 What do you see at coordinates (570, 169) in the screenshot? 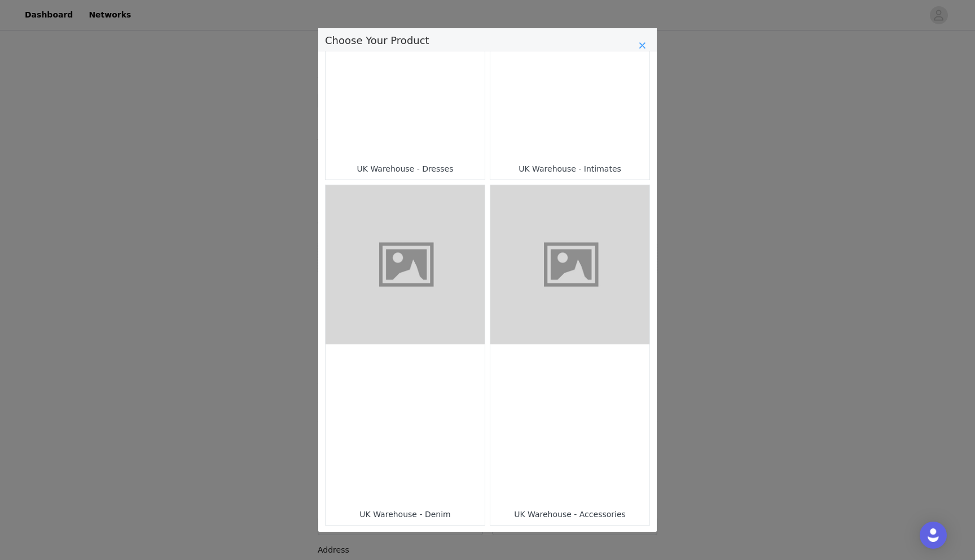
I see `div: UK Warehouse - Intimates` at bounding box center [570, 169].